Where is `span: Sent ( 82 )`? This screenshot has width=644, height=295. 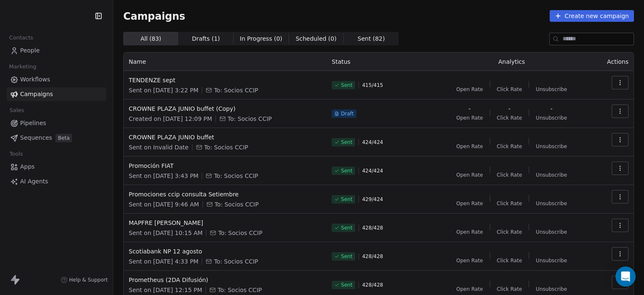
span: Sent ( 82 ) is located at coordinates (371, 39).